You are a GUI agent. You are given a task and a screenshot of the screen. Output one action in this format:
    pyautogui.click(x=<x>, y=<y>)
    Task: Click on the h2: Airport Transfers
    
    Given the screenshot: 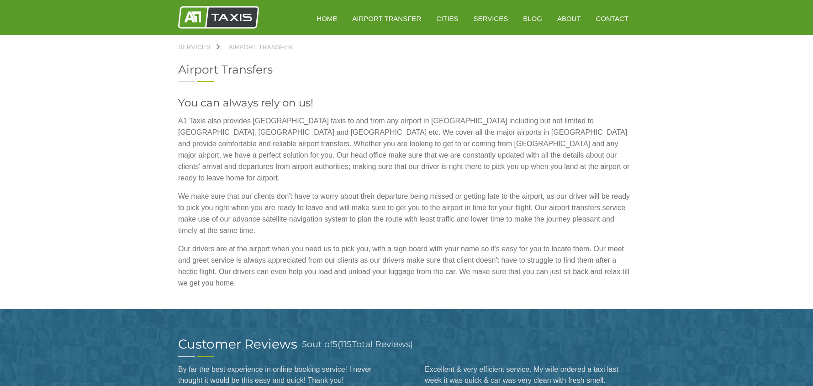 What is the action you would take?
    pyautogui.click(x=406, y=69)
    